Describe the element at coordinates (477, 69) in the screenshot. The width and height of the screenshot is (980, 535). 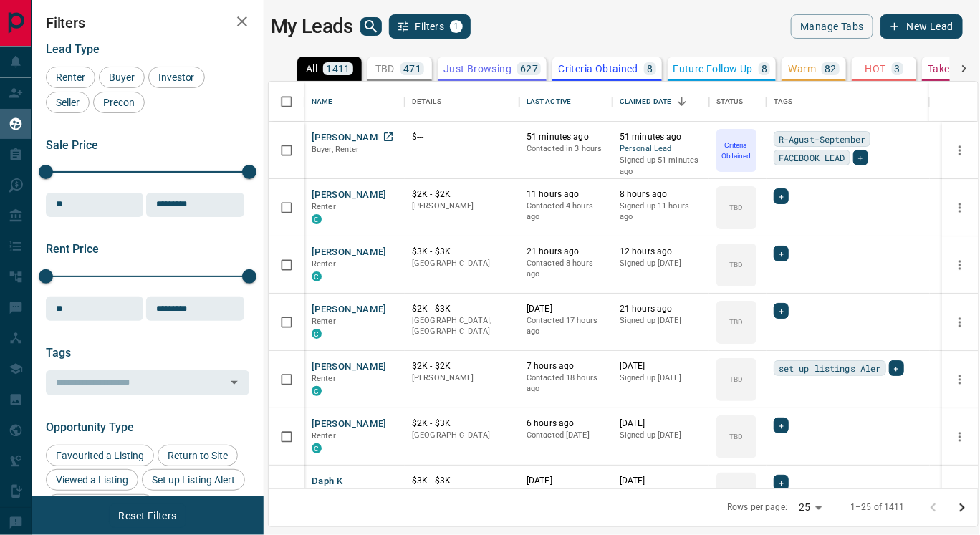
I see `p: Just Browsing` at that location.